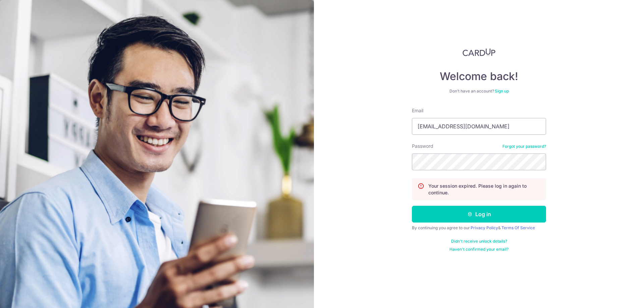 The height and width of the screenshot is (308, 644). What do you see at coordinates (518, 228) in the screenshot?
I see `a: Terms Of Service` at bounding box center [518, 228].